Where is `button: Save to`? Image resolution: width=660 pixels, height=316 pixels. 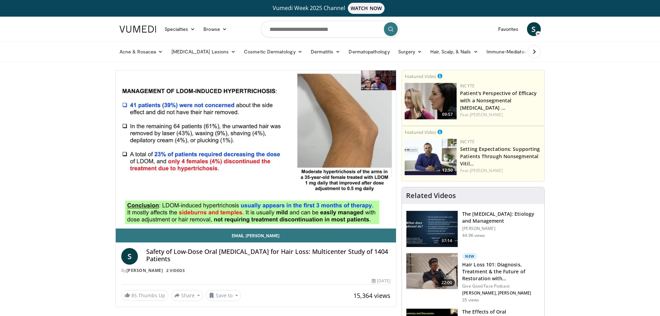 button: Save to is located at coordinates (223, 295).